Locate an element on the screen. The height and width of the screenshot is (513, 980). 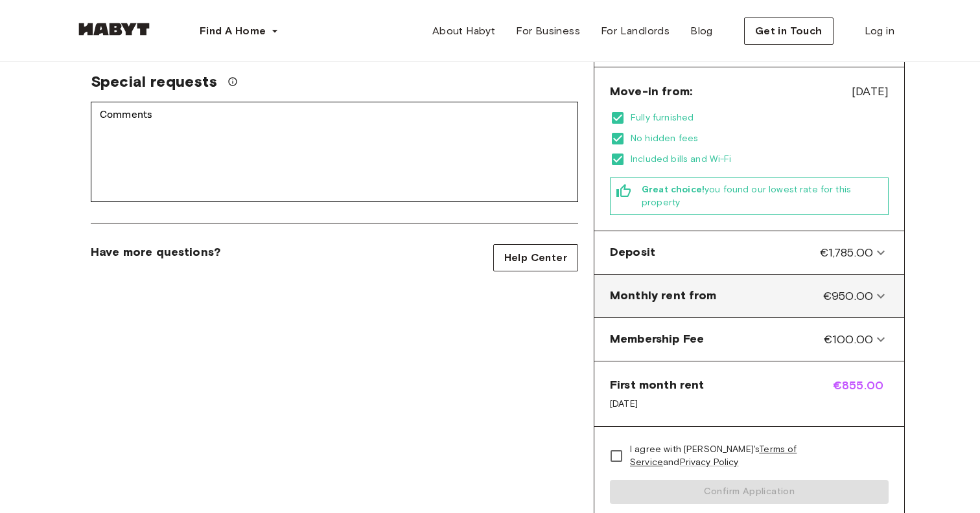
div: Membership Fee€100.00 is located at coordinates (749, 339).